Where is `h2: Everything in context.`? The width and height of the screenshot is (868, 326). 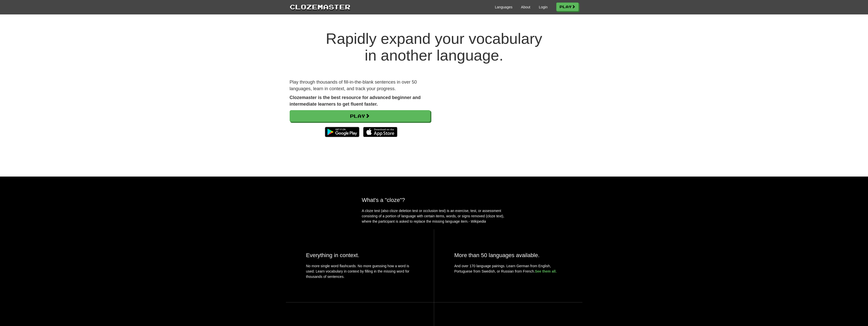
h2: Everything in context. is located at coordinates (360, 255).